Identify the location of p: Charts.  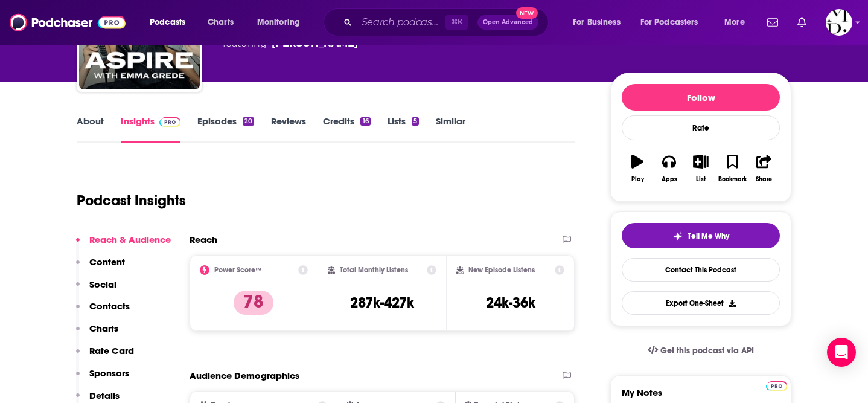
(104, 328).